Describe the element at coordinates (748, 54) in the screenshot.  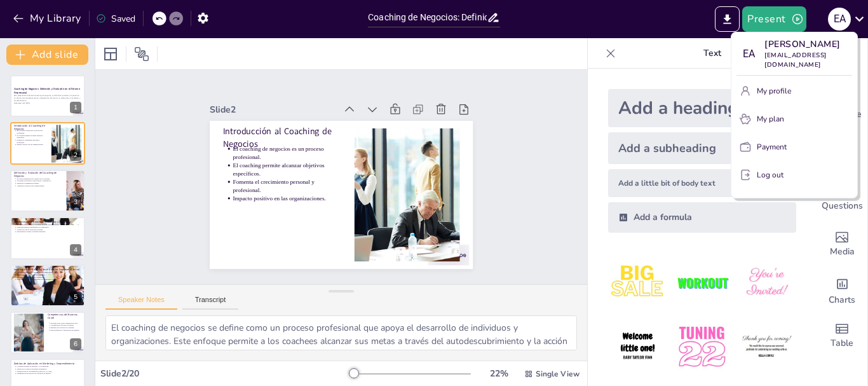
I see `div: E A` at that location.